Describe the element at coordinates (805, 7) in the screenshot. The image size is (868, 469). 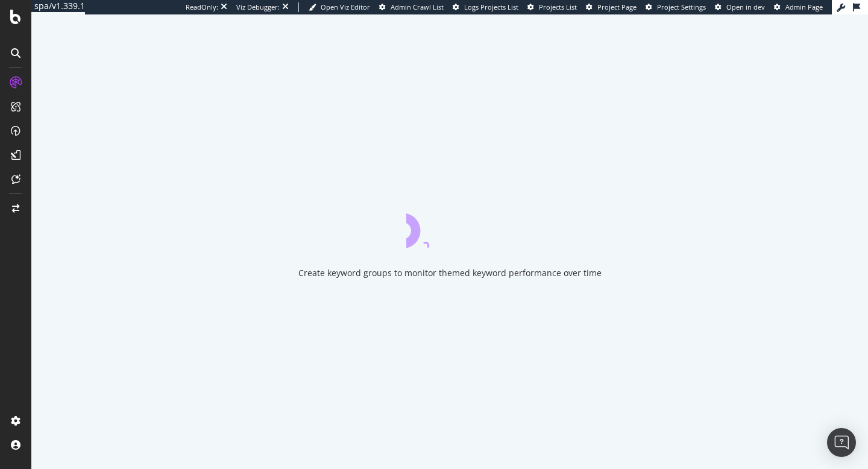
I see `span: Admin Page` at that location.